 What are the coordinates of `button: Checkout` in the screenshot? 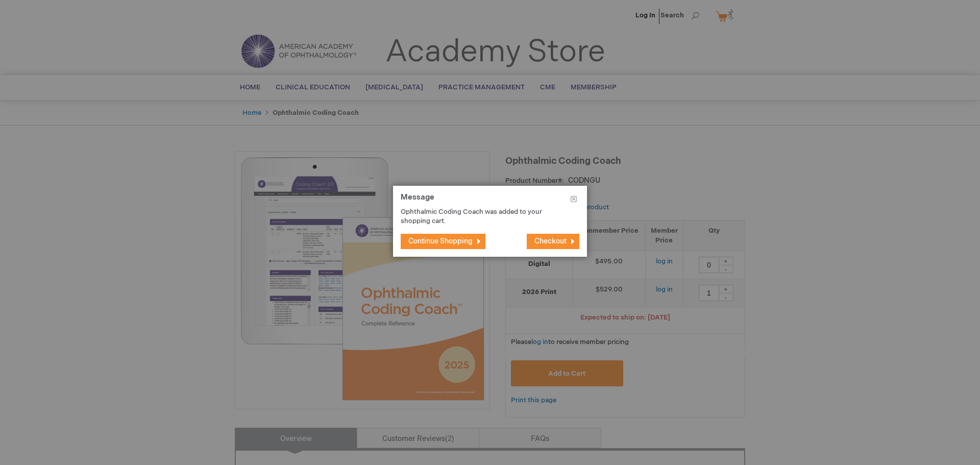 It's located at (553, 241).